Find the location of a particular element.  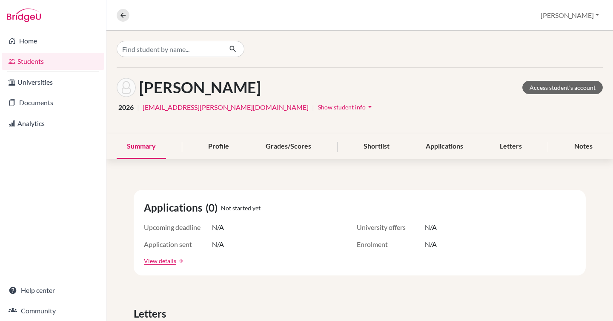

div: Applications is located at coordinates (444, 146).